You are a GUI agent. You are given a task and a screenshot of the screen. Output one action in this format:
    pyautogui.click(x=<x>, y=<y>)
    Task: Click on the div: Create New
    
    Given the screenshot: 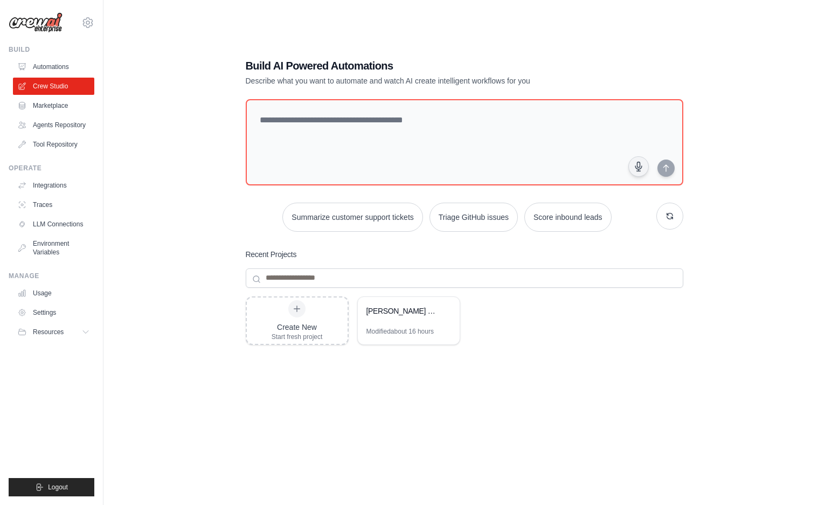 What is the action you would take?
    pyautogui.click(x=297, y=327)
    